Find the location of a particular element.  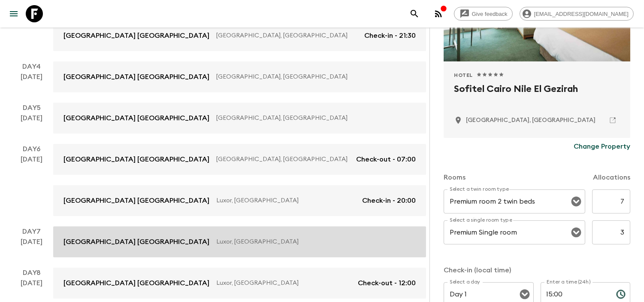

button: Change Property is located at coordinates (602, 147).